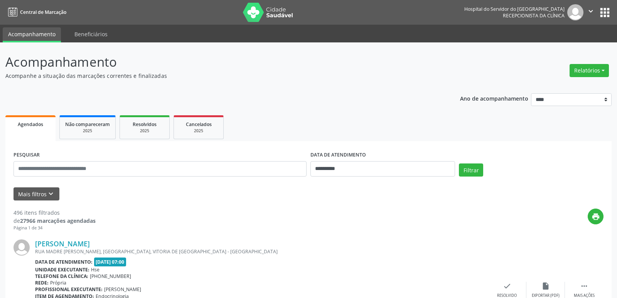 Image resolution: width=617 pixels, height=298 pixels. What do you see at coordinates (199, 124) in the screenshot?
I see `span: Cancelados` at bounding box center [199, 124].